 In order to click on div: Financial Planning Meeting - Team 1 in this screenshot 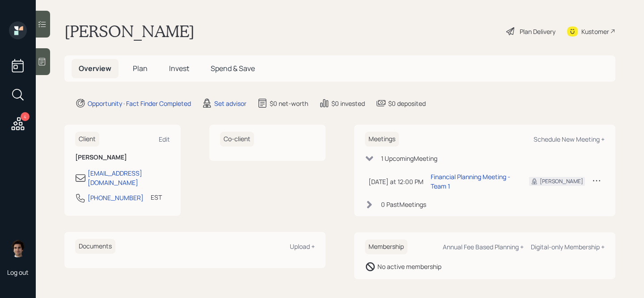, I will do `click(473, 181)`.